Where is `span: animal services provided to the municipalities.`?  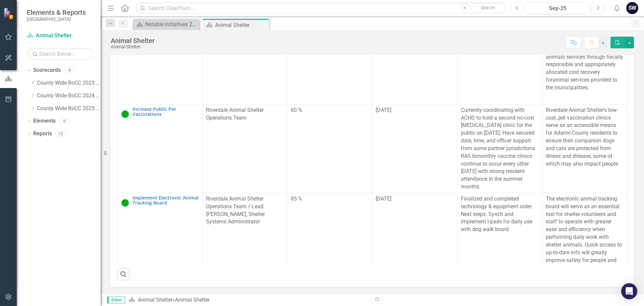 span: animal services provided to the municipalities. is located at coordinates (582, 84).